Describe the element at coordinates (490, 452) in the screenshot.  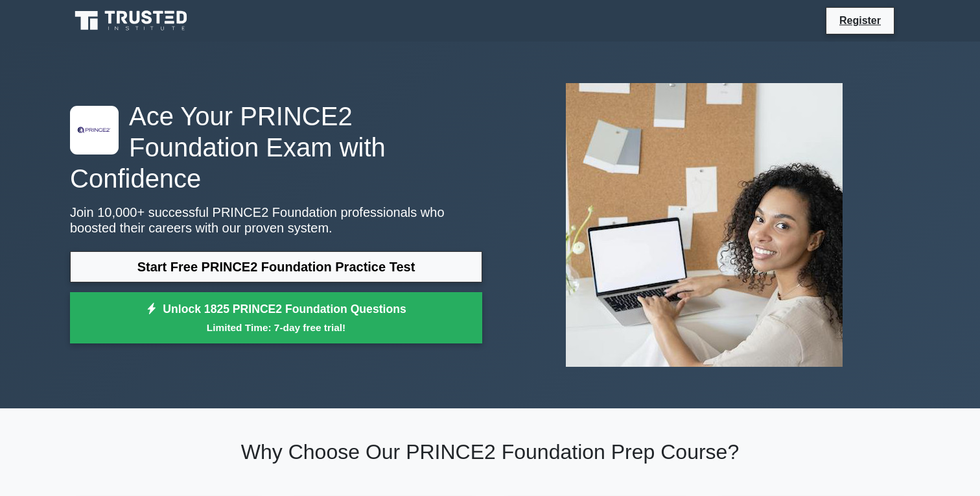
I see `h2: Why Choose Our PRINCE2 Foundation Prep Course?` at that location.